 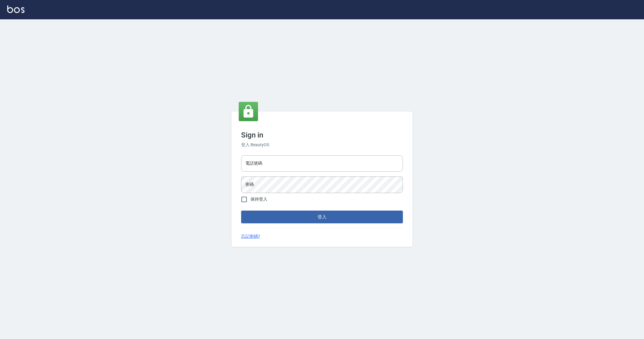 I want to click on a: 忘記密碼?, so click(x=250, y=236).